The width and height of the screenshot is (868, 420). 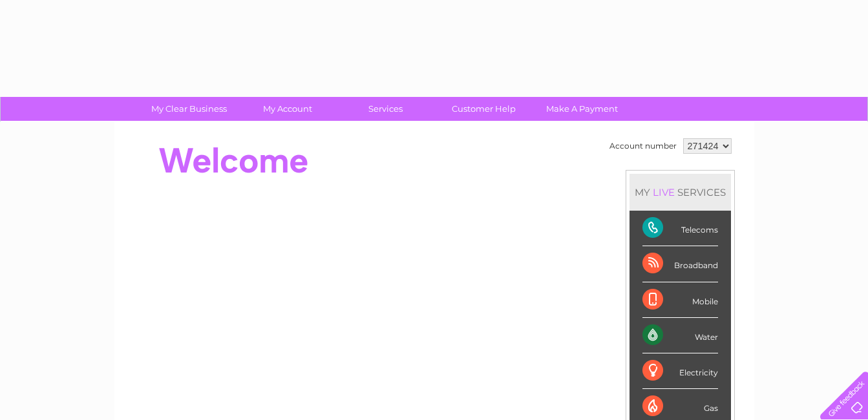 What do you see at coordinates (582, 109) in the screenshot?
I see `a: Make A Payment` at bounding box center [582, 109].